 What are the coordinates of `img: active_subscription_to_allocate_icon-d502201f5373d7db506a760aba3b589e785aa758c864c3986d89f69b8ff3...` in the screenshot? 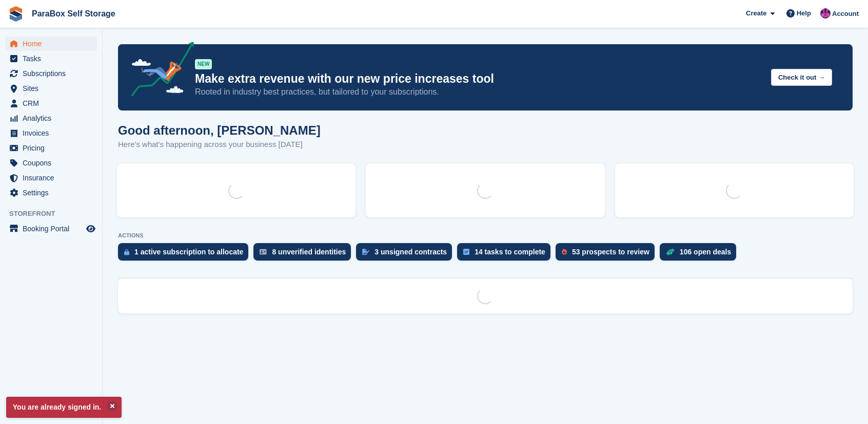 It's located at (126, 251).